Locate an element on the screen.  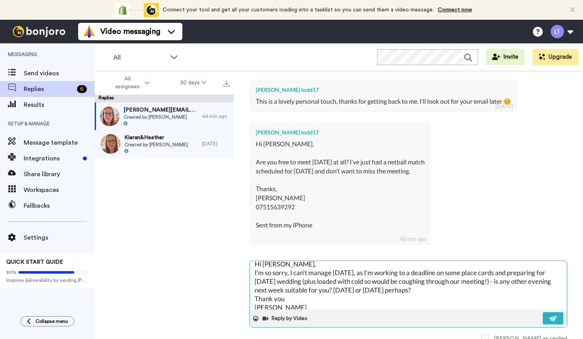
button: Invite is located at coordinates (505, 57).